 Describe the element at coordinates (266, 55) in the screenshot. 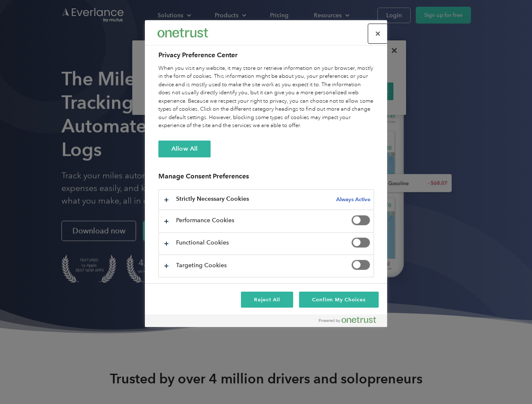

I see `h2: Privacy Preference Center` at that location.